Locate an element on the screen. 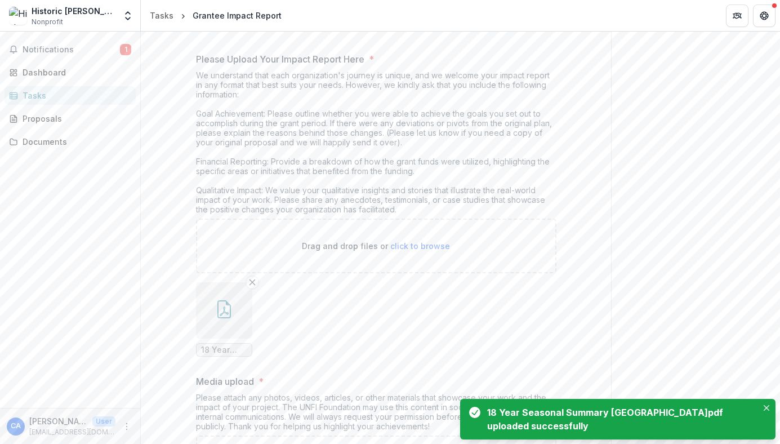 Image resolution: width=780 pixels, height=444 pixels. a: Proposals is located at coordinates (70, 118).